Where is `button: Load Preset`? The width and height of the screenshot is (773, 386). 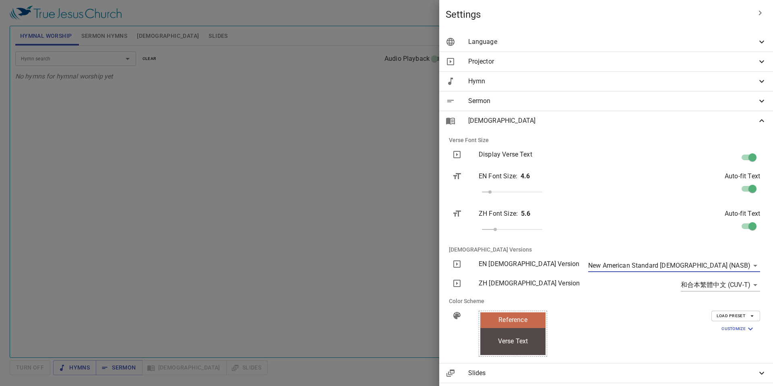
button: Load Preset is located at coordinates (735, 316).